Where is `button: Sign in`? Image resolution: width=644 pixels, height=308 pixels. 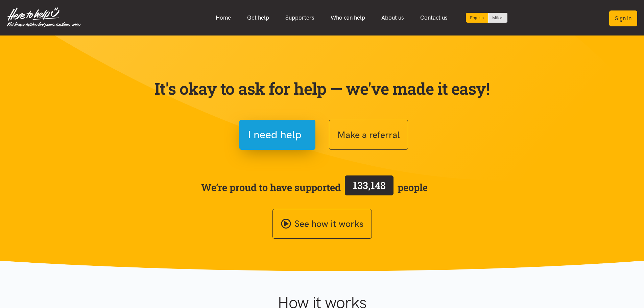 button: Sign in is located at coordinates (623, 18).